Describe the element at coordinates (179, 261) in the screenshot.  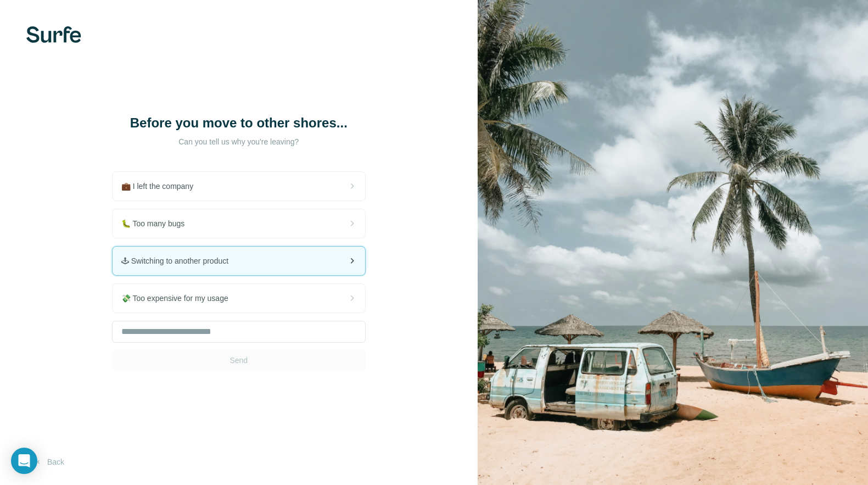
I see `span: 🕹 Switching to another product` at that location.